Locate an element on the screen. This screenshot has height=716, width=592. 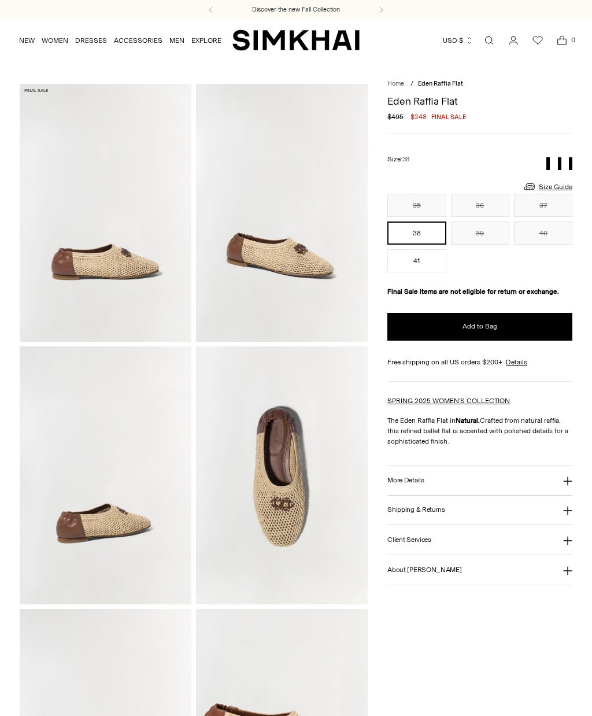
button: More Details is located at coordinates (480, 480).